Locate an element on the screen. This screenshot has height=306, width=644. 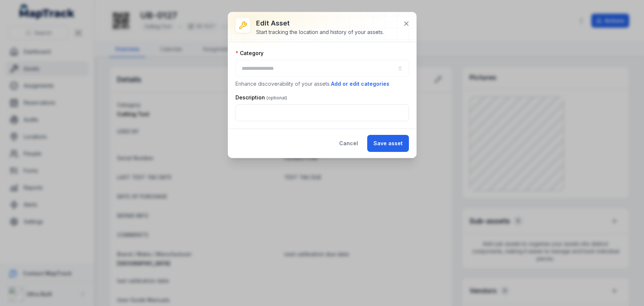
button: Save asset is located at coordinates (388, 143).